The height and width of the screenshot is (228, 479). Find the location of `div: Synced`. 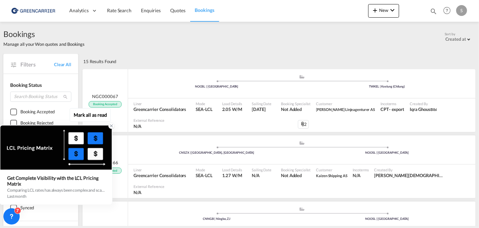

div: Synced is located at coordinates (27, 208).